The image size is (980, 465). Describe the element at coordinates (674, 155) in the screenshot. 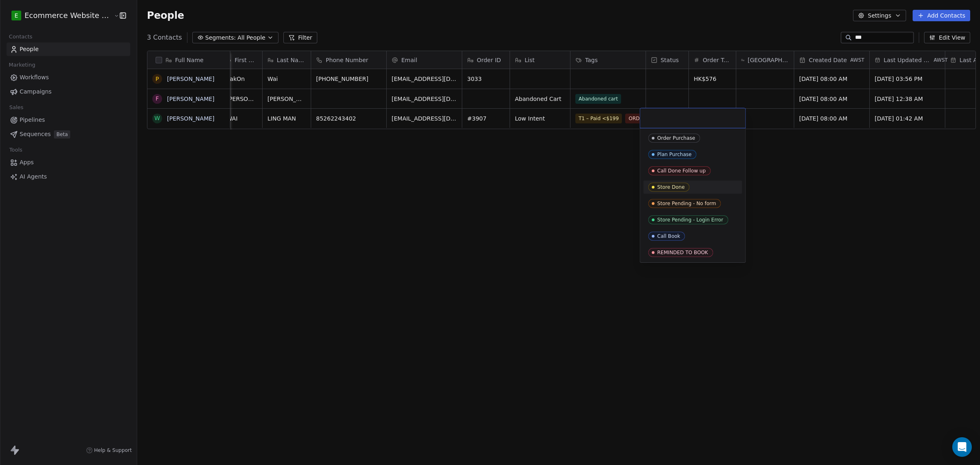

I see `div: Plan Purchase` at that location.